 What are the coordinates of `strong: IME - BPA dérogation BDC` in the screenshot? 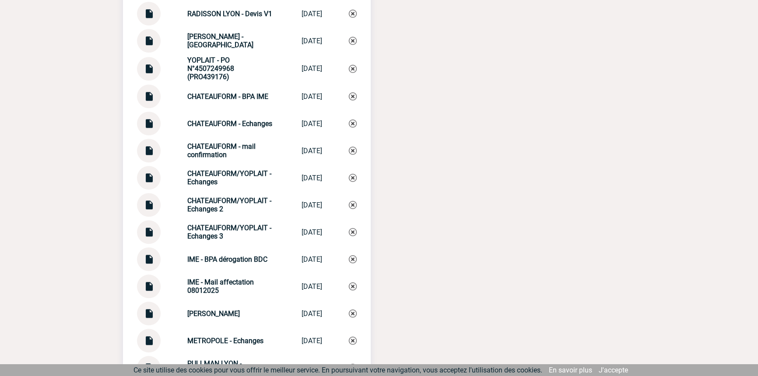 It's located at (227, 259).